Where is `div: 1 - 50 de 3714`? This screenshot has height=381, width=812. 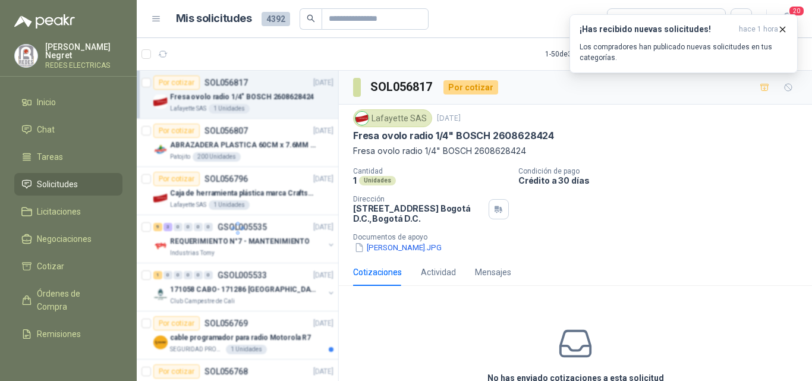 div: 1 - 50 de 3714 is located at coordinates (584, 54).